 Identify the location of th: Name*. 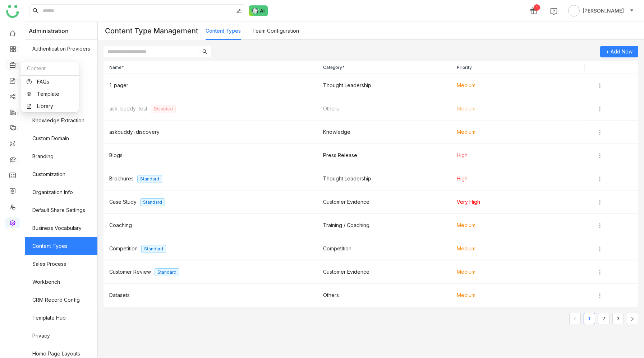
(210, 67).